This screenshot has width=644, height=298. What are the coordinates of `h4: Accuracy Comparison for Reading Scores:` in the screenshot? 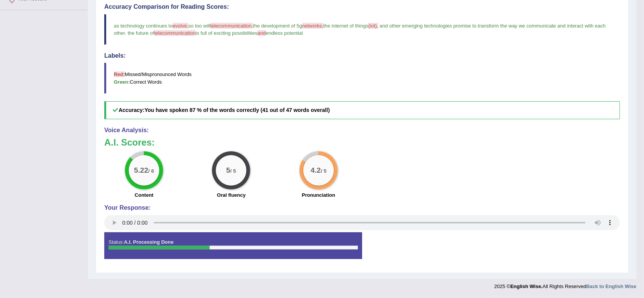 It's located at (362, 7).